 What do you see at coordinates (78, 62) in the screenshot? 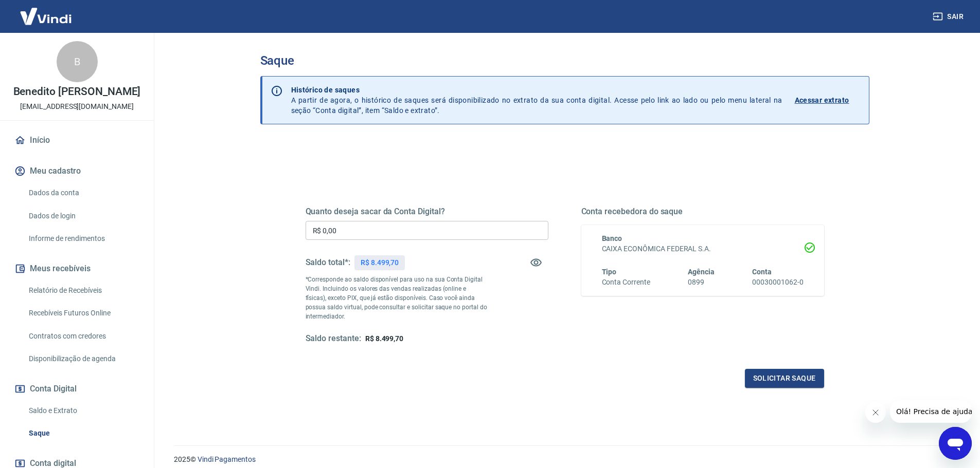
I see `div: B` at bounding box center [78, 62].